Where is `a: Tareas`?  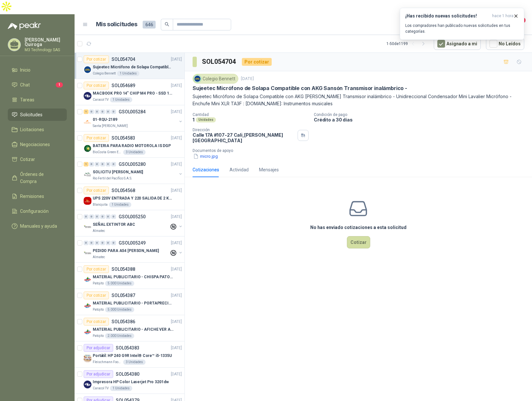
a: Tareas is located at coordinates (37, 100).